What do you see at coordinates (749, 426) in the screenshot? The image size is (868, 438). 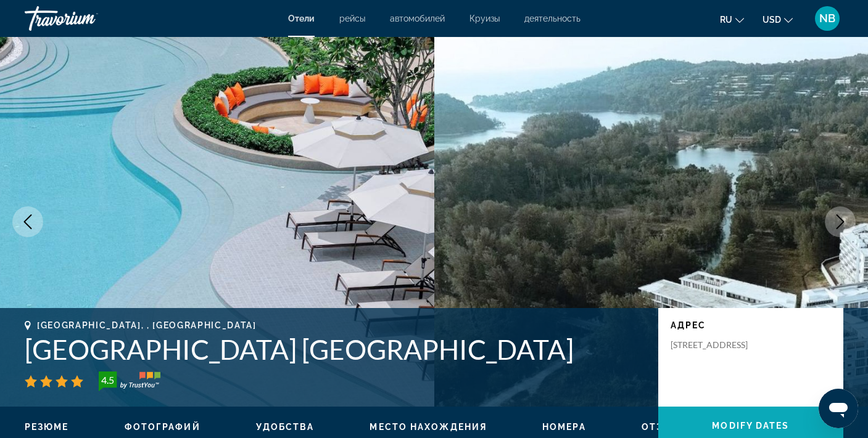 I see `span: Modify Dates` at bounding box center [749, 426].